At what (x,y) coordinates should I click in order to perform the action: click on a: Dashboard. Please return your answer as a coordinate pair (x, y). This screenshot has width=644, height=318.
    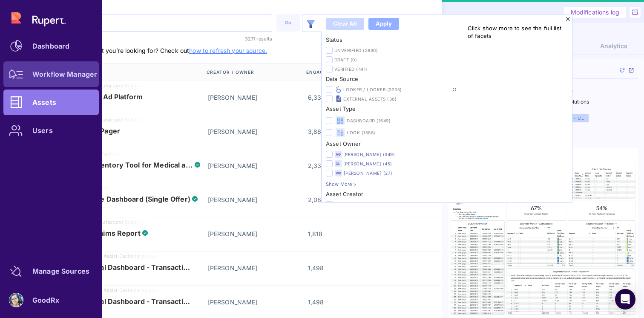
    Looking at the image, I should click on (51, 46).